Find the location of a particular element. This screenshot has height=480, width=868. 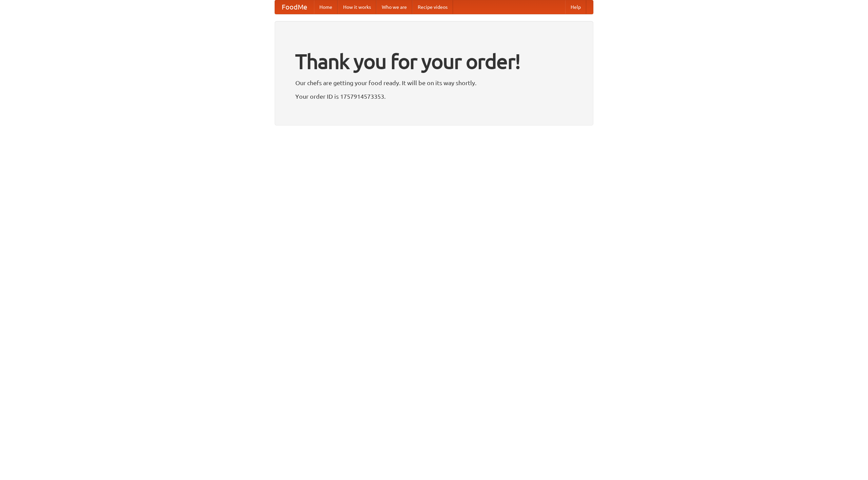

h1: Thank you for your order! is located at coordinates (434, 61).